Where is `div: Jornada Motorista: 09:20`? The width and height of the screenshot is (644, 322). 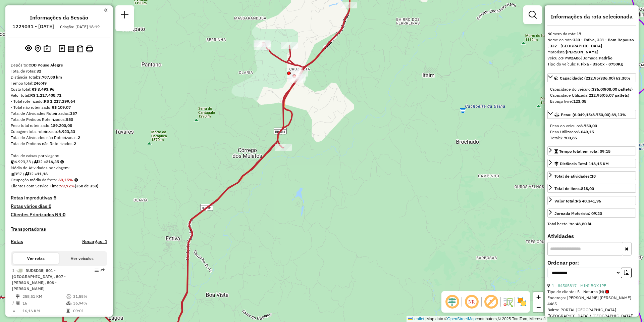 div: Jornada Motorista: 09:20 is located at coordinates (579, 214).